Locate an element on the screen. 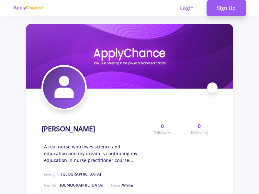 This screenshot has height=194, width=259. img: Firoozeh Mokarianavatar is located at coordinates (64, 88).